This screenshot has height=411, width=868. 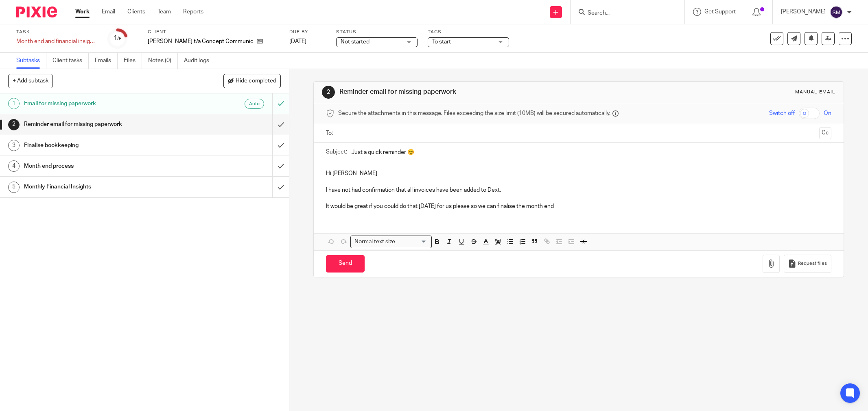 I want to click on div: 5, so click(x=14, y=188).